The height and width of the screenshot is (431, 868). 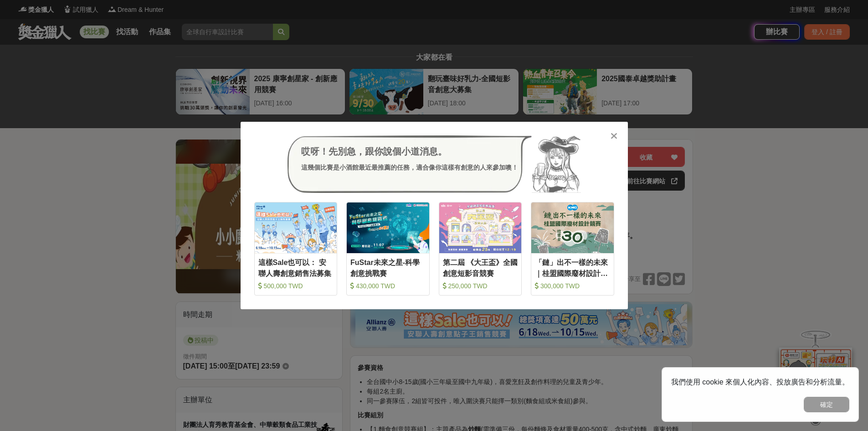 What do you see at coordinates (296, 248) in the screenshot?
I see `a: Cover Image這樣Sale也可以： 安聯人壽創意銷售法募集 500,000 TWD` at bounding box center [296, 248].